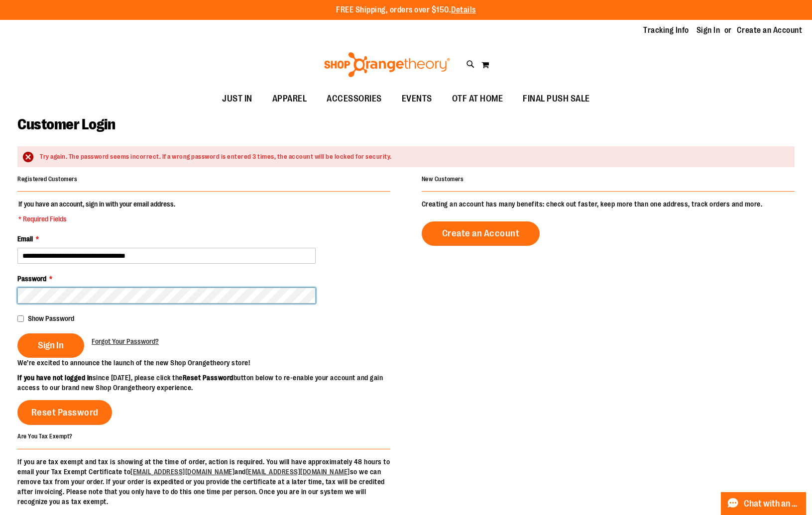 Image resolution: width=812 pixels, height=515 pixels. What do you see at coordinates (666, 30) in the screenshot?
I see `a: Tracking Info` at bounding box center [666, 30].